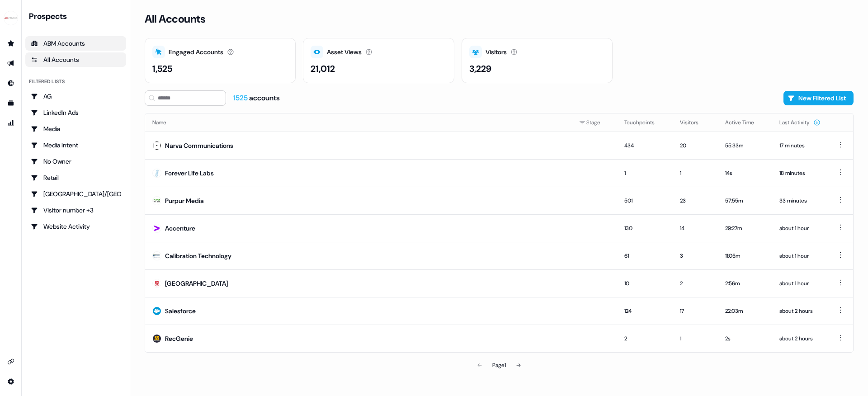 The image size is (868, 396). What do you see at coordinates (745, 228) in the screenshot?
I see `div: 29:27m` at bounding box center [745, 228].